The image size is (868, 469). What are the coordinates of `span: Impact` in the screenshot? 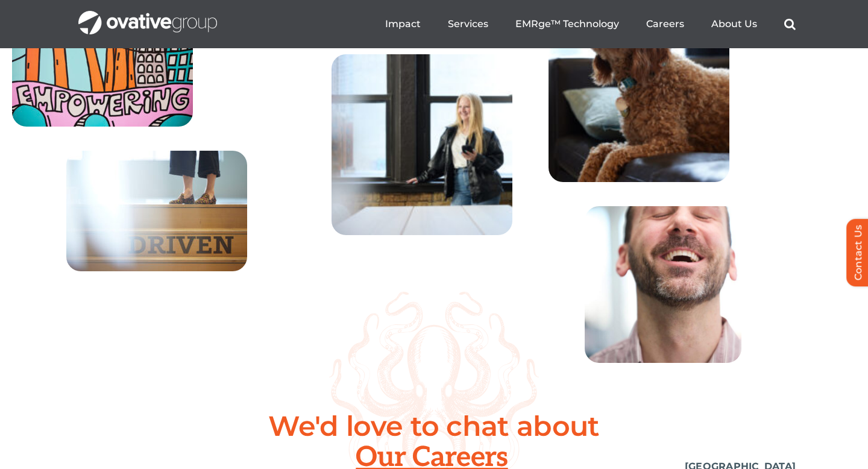 It's located at (403, 24).